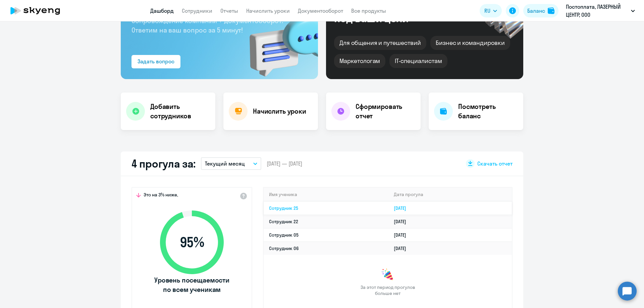 Image resolution: width=644 pixels, height=308 pixels. What do you see at coordinates (450, 194) in the screenshot?
I see `th: Дата прогула` at bounding box center [450, 194].